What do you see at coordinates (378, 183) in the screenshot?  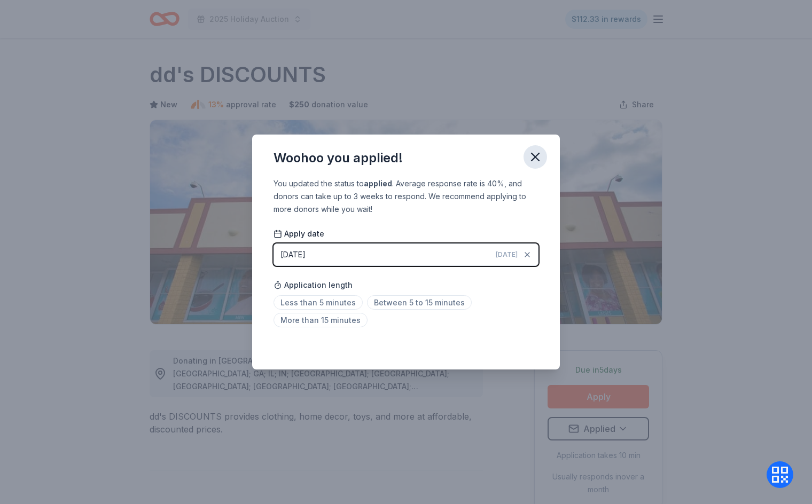 I see `b: applied` at bounding box center [378, 183].